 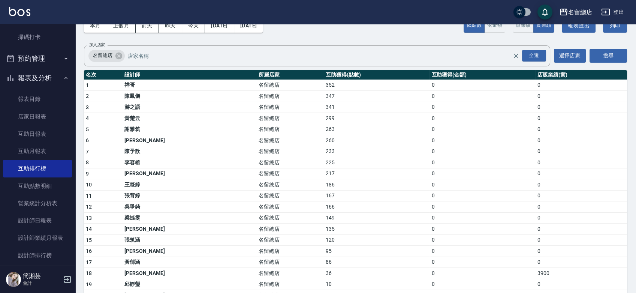 What do you see at coordinates (89, 229) in the screenshot?
I see `span: 14` at bounding box center [89, 229].